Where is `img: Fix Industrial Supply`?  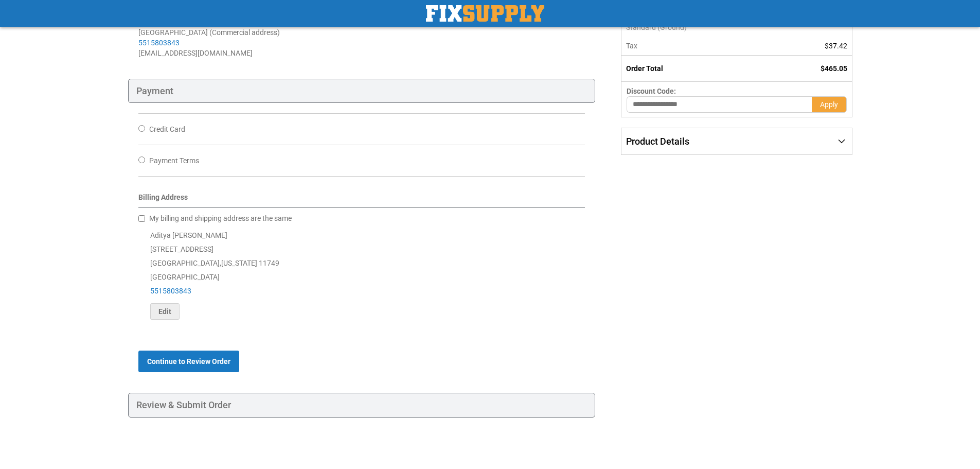
img: Fix Industrial Supply is located at coordinates (485, 13).